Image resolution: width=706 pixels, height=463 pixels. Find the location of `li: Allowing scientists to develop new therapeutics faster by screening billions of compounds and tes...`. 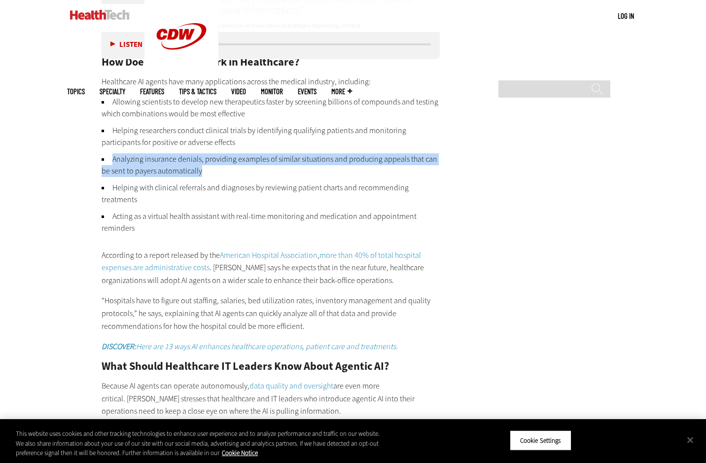

li: Allowing scientists to develop new therapeutics faster by screening billions of compounds and tes... is located at coordinates (271, 108).